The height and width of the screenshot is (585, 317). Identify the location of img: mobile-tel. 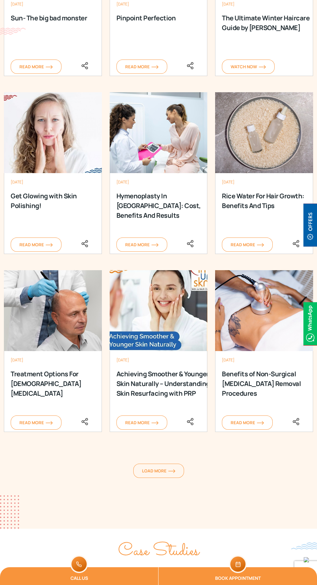
(79, 564).